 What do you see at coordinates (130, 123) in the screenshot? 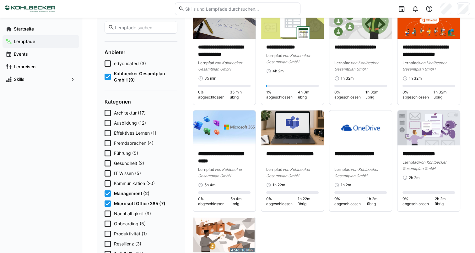
I see `span: Ausbildung (12)` at bounding box center [130, 123].